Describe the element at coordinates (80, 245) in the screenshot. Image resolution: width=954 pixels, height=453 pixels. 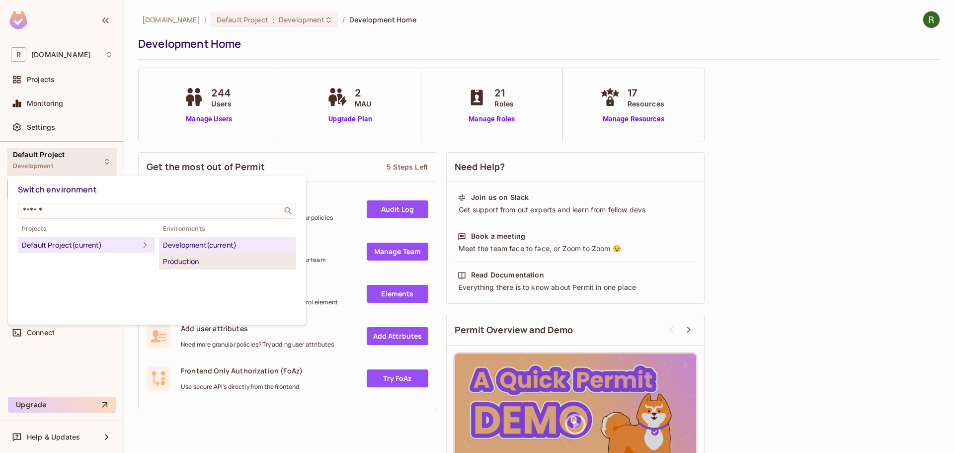
I see `div: Default Project (current)` at that location.